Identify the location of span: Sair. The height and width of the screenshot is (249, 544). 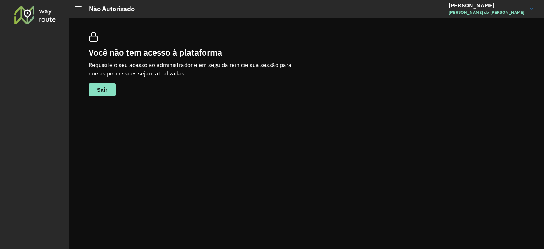
(102, 90).